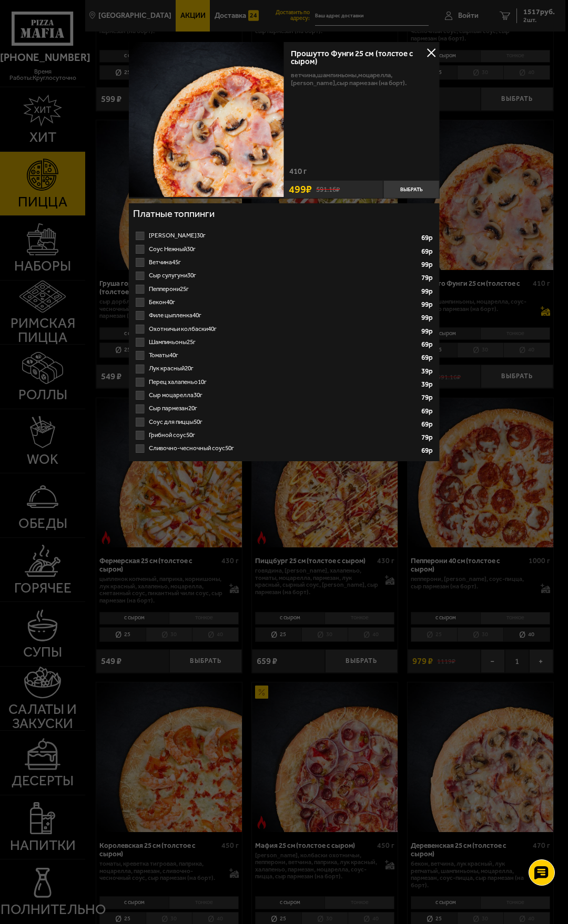 Image resolution: width=568 pixels, height=924 pixels. I want to click on label: Сливочно-чесночный соус 50г, so click(284, 448).